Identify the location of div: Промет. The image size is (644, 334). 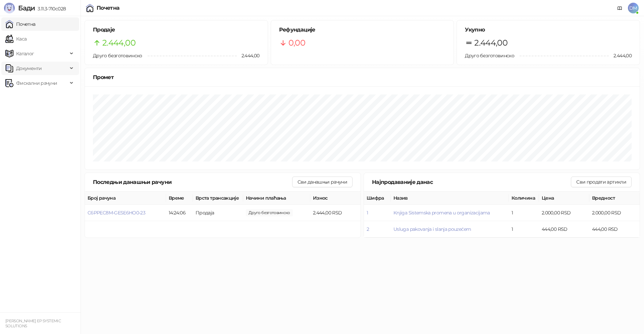
(362, 77).